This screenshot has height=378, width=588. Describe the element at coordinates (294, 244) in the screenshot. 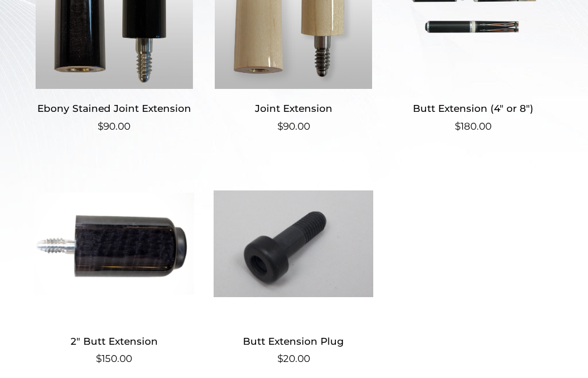

I see `img: Butt Extension Plug` at that location.